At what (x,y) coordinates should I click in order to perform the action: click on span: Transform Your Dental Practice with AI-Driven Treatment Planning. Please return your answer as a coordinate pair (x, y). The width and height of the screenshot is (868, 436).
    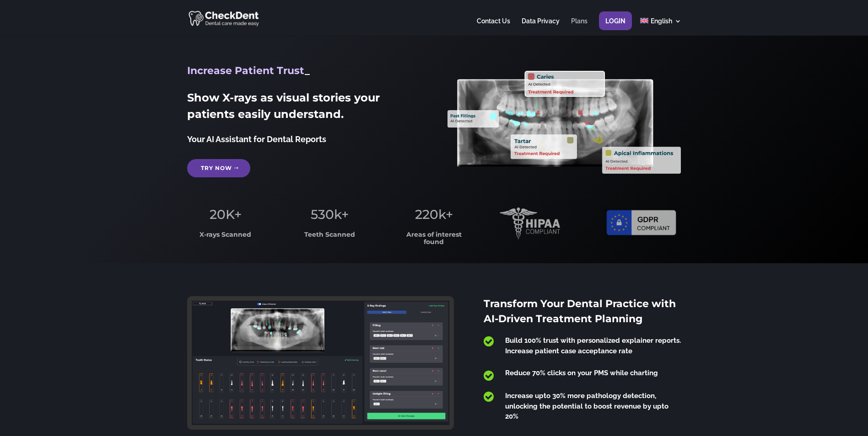
    Looking at the image, I should click on (580, 312).